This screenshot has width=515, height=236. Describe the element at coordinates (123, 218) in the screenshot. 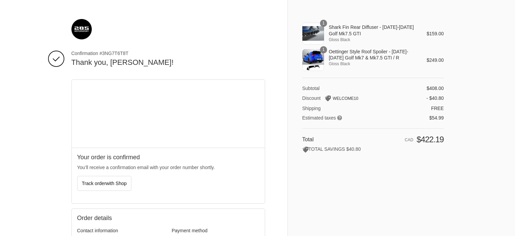

I see `h2: Order details` at that location.